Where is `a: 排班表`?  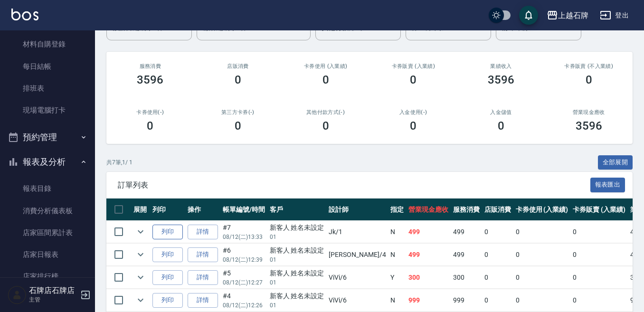 a: 排班表 is located at coordinates (48, 88).